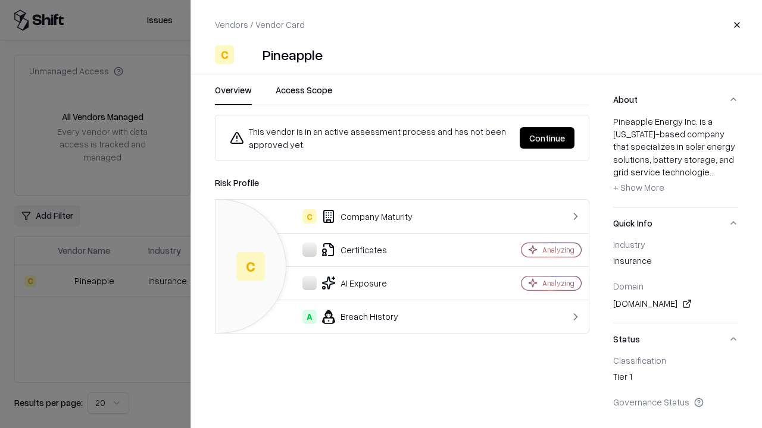 The height and width of the screenshot is (428, 762). Describe the element at coordinates (303, 95) in the screenshot. I see `button: Access Scope` at that location.